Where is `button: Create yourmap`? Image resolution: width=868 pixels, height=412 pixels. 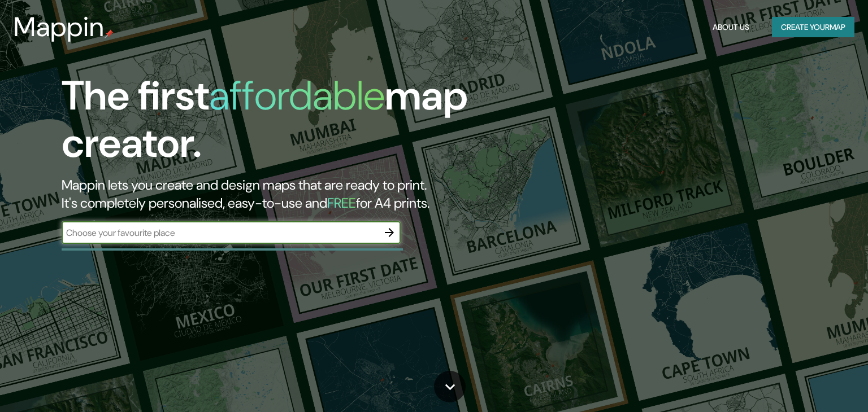 button: Create yourmap is located at coordinates (813, 27).